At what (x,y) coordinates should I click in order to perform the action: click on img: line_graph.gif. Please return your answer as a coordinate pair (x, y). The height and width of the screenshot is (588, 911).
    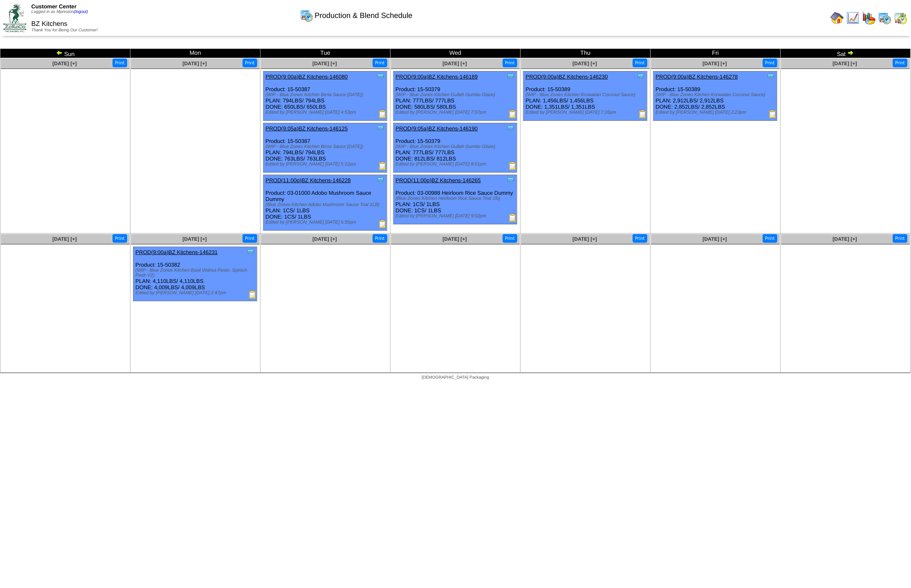
    Looking at the image, I should click on (854, 18).